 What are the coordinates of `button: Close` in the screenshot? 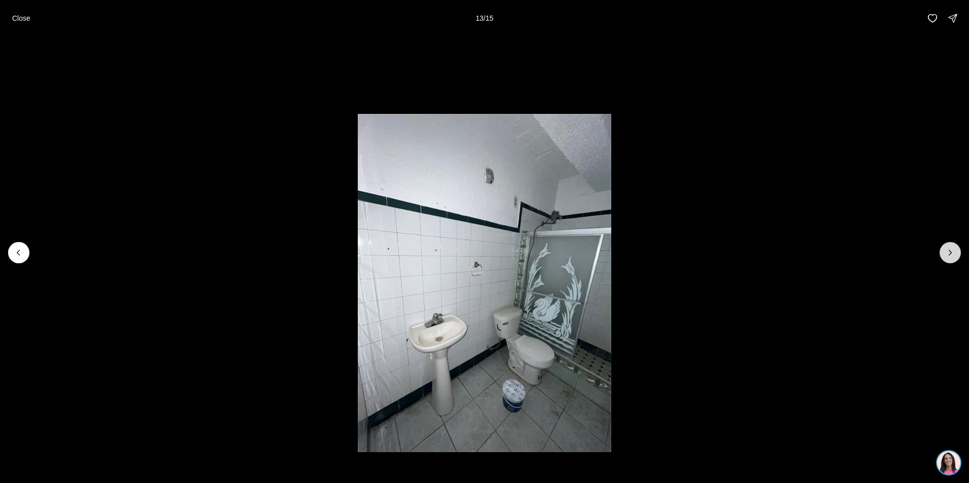 It's located at (21, 18).